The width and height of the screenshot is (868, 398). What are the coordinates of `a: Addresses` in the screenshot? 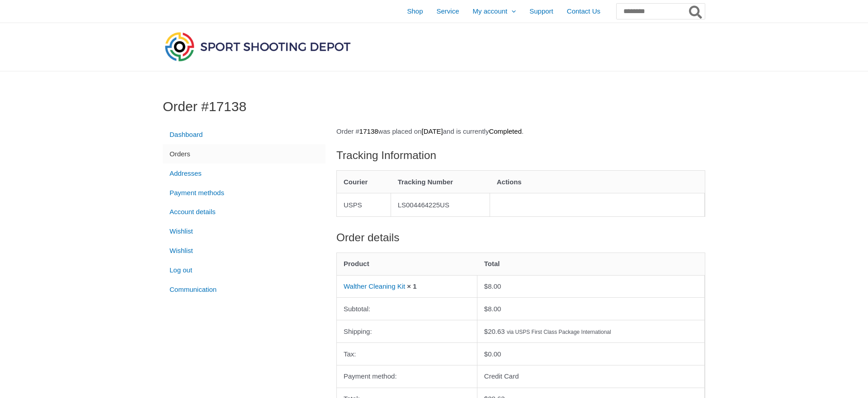 It's located at (244, 173).